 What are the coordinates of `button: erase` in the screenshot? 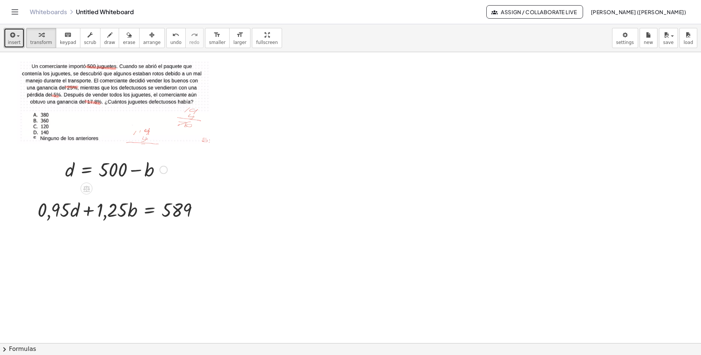 It's located at (129, 38).